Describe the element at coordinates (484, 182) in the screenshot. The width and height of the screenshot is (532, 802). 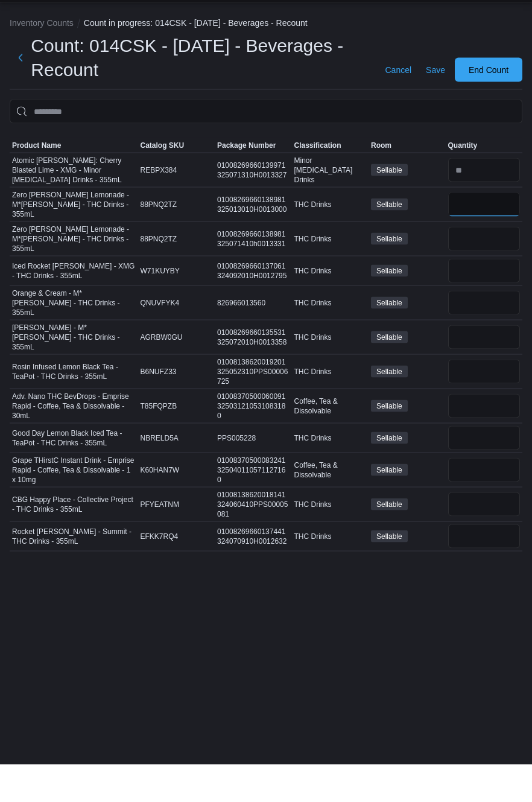
I see `button: Quantity` at that location.